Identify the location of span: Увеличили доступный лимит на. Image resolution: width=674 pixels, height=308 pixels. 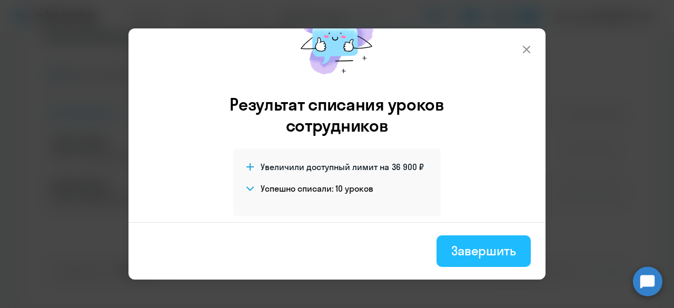
(325, 167).